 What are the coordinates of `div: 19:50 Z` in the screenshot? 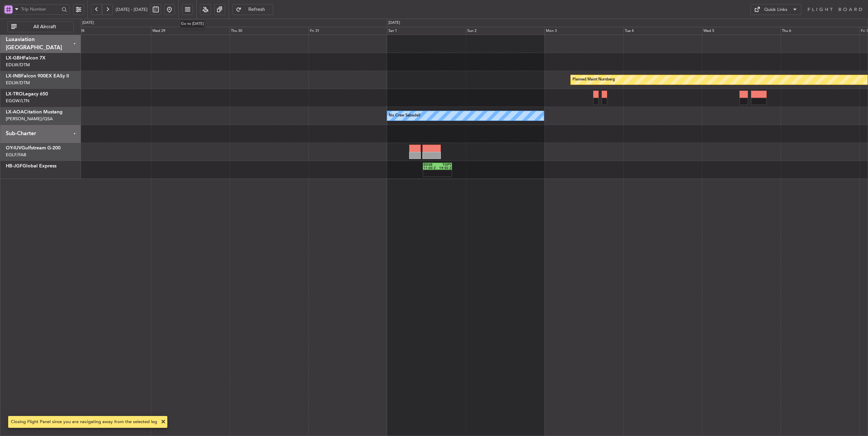 It's located at (444, 168).